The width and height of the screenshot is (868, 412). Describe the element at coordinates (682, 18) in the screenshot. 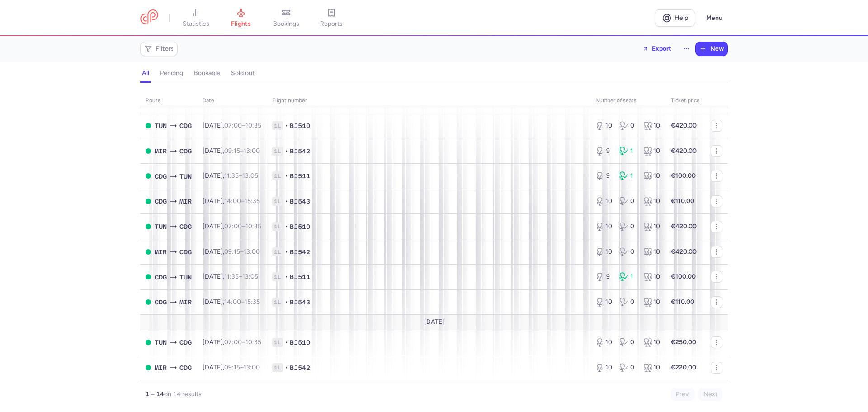

I see `span: Help` at that location.